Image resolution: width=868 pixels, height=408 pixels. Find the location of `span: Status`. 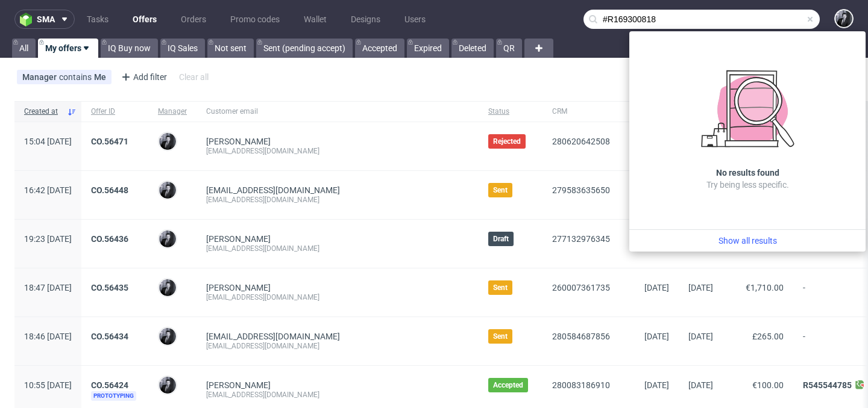

span: Status is located at coordinates (511, 112).